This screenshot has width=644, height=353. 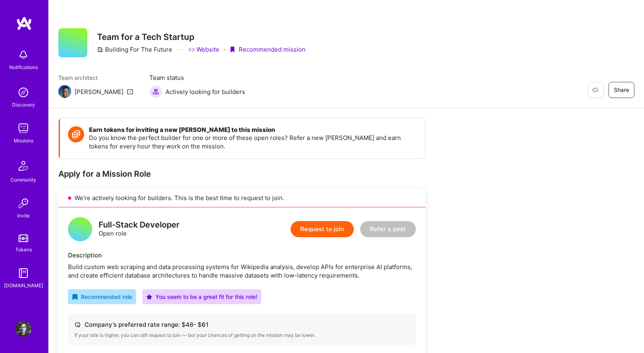 What do you see at coordinates (96, 77) in the screenshot?
I see `span: Team architect` at bounding box center [96, 77].